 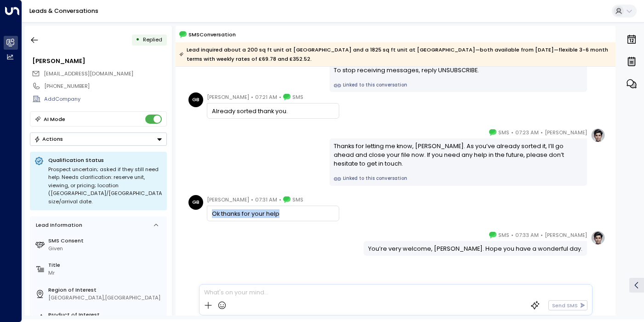 What do you see at coordinates (105, 99) in the screenshot?
I see `div: AddCompany` at bounding box center [105, 99].